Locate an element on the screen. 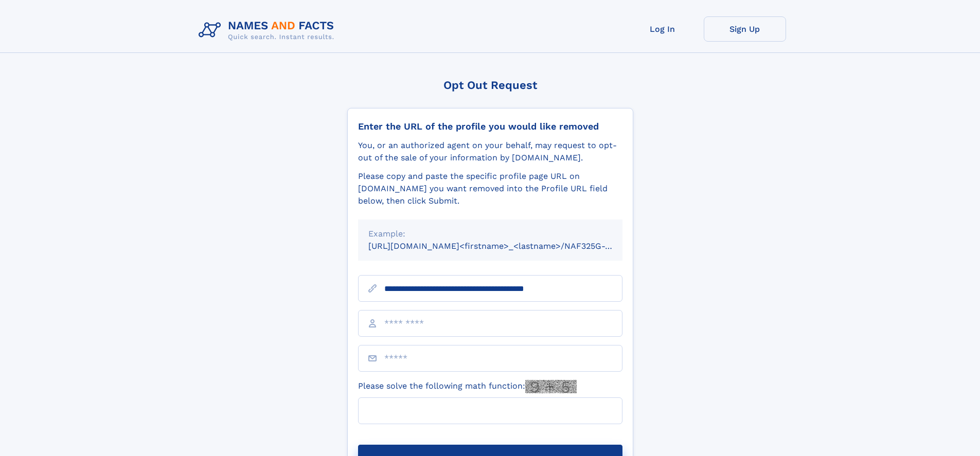 This screenshot has height=456, width=980. a: Log In is located at coordinates (663, 29).